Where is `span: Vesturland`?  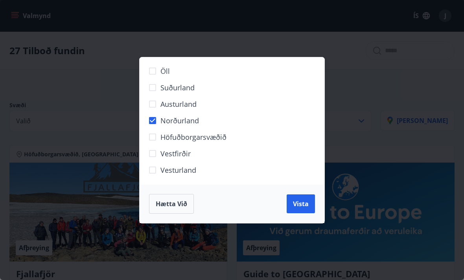 span: Vesturland is located at coordinates (178, 170).